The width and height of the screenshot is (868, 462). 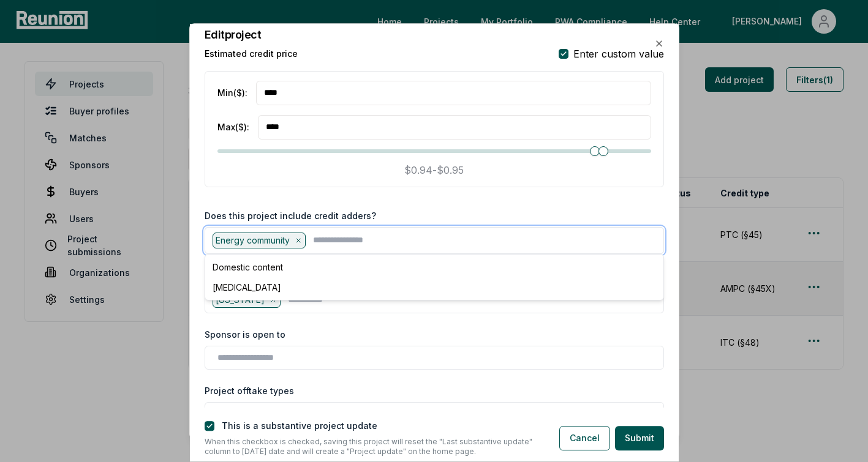 What do you see at coordinates (619, 54) in the screenshot?
I see `span: Enter custom value` at bounding box center [619, 54].